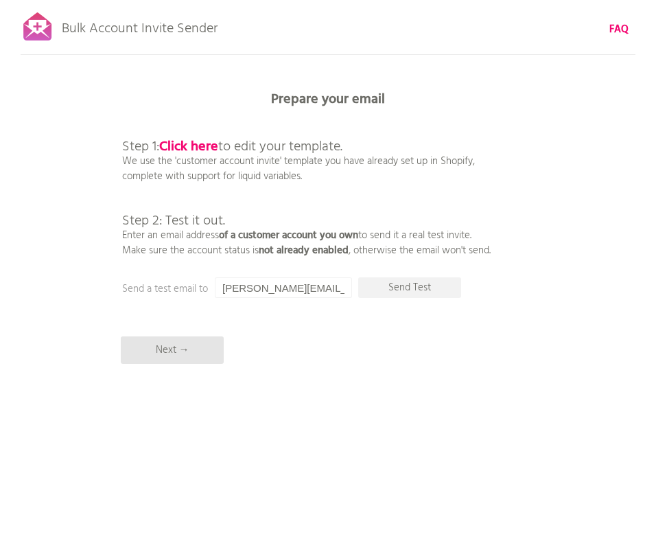 This screenshot has width=656, height=541. Describe the element at coordinates (139, 25) in the screenshot. I see `p: Bulk Account Invite Sender` at that location.